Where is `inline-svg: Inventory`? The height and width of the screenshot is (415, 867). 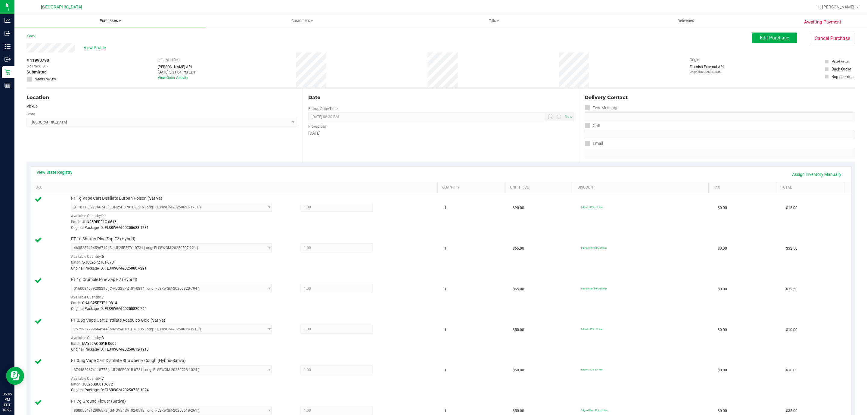 inline-svg: Inventory is located at coordinates (8, 46).